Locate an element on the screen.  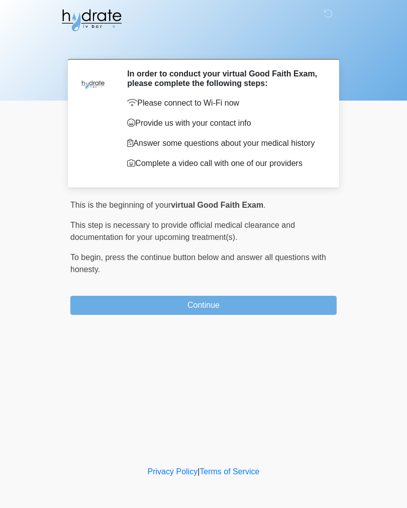
p: Please connect to Wi-Fi now is located at coordinates (224, 103).